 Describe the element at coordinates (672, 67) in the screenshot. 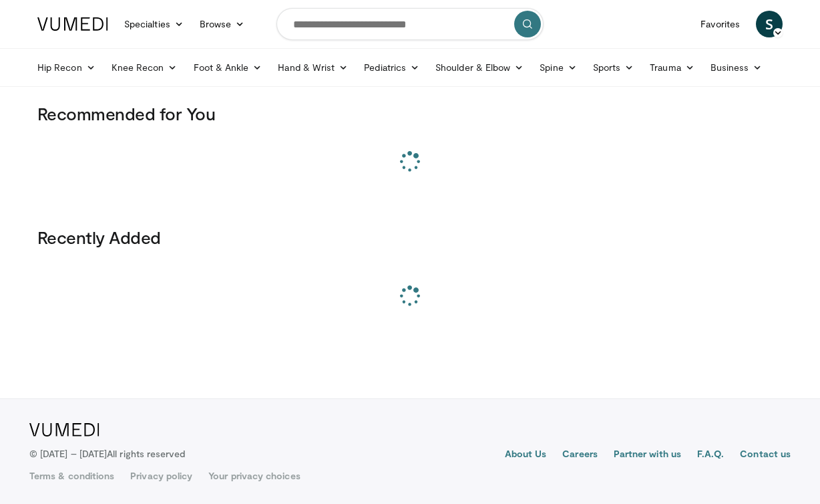

I see `a: Trauma` at that location.